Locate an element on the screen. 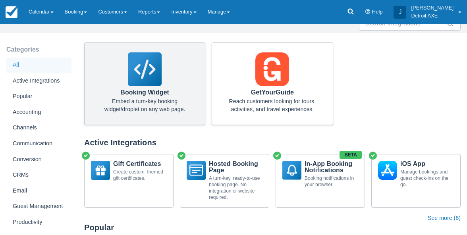 The width and height of the screenshot is (467, 235). a: GiftCertGift CertificatesCreate custom, themed gift certificates. is located at coordinates (129, 181).